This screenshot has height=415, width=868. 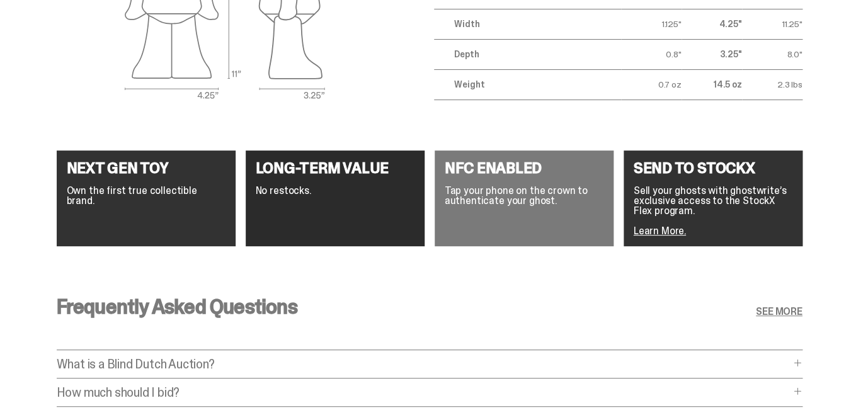 I want to click on td: 8.0", so click(x=773, y=55).